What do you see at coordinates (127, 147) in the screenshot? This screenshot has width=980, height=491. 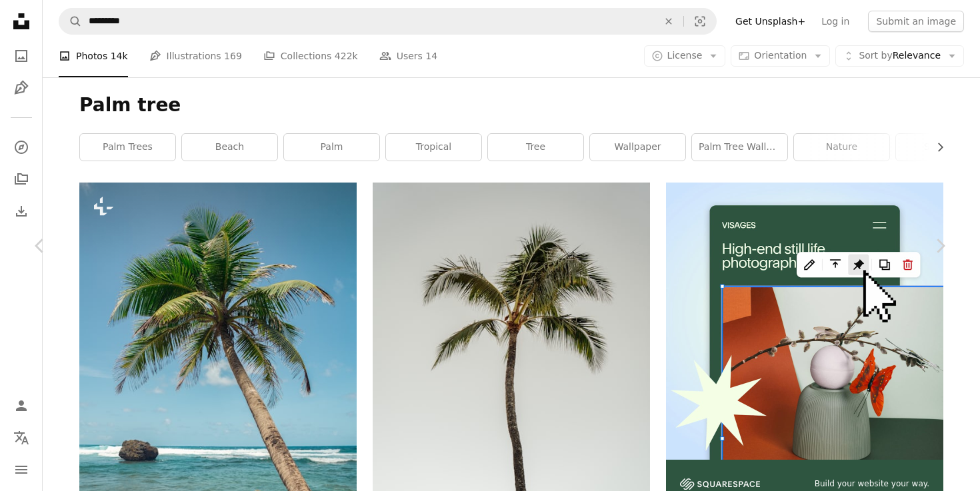 I see `a: palm trees` at bounding box center [127, 147].